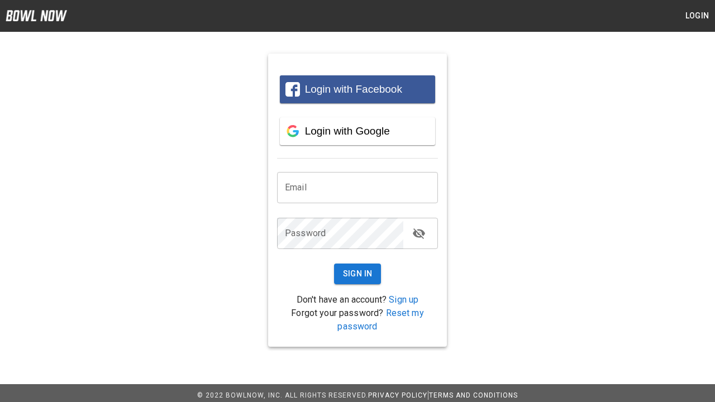  Describe the element at coordinates (358, 300) in the screenshot. I see `p: Don't have an account?` at that location.